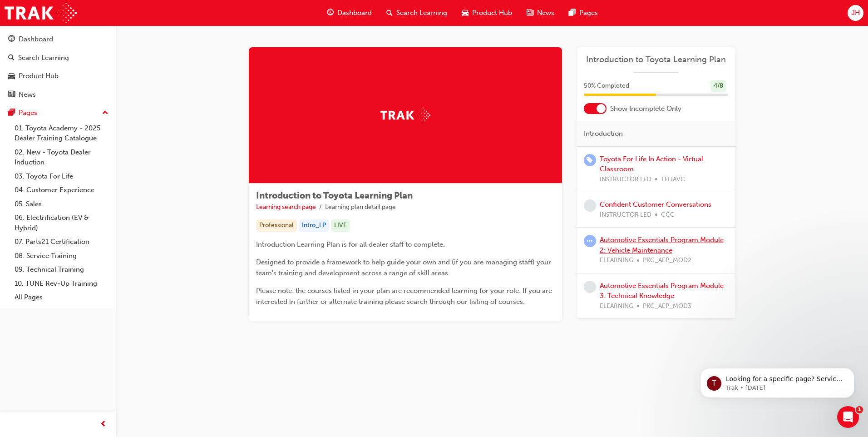 Image resolution: width=868 pixels, height=437 pixels. What do you see at coordinates (718, 86) in the screenshot?
I see `div: 4 / 8` at bounding box center [718, 86].